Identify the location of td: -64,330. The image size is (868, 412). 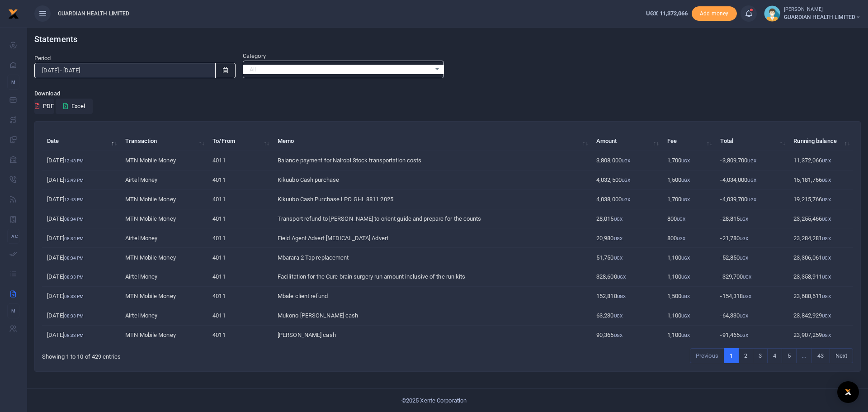
(751, 316).